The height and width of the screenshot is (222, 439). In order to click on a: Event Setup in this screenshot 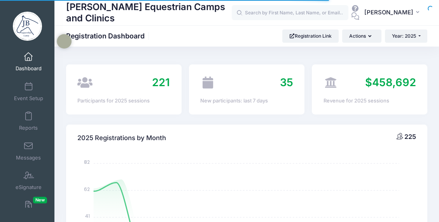, I will do `click(28, 92)`.